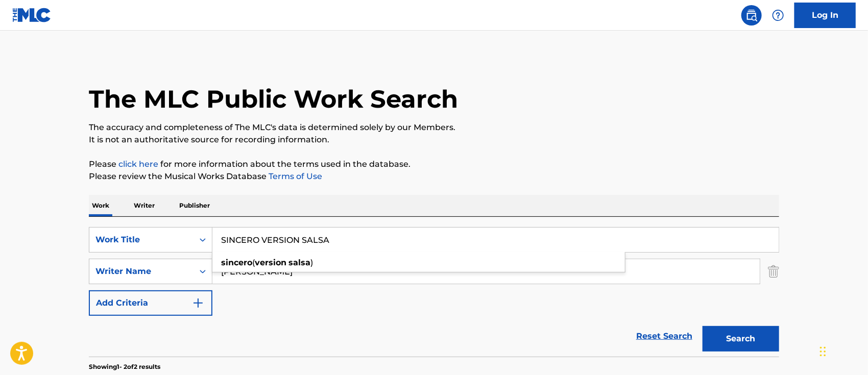  Describe the element at coordinates (751, 15) in the screenshot. I see `img: search` at that location.